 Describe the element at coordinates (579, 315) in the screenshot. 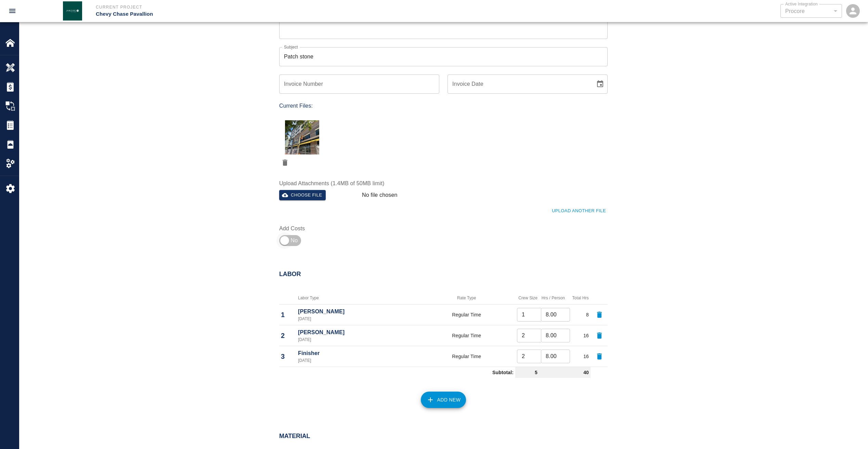

I see `td: 8` at that location.